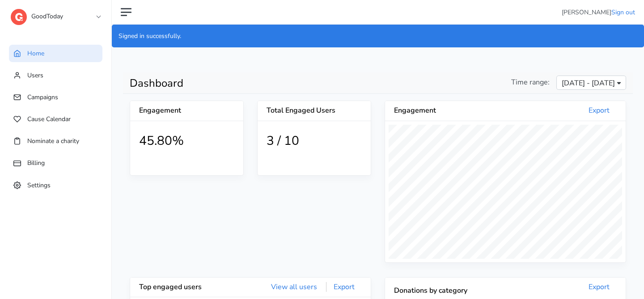 The width and height of the screenshot is (644, 299). What do you see at coordinates (56, 119) in the screenshot?
I see `a: Cause Calendar` at bounding box center [56, 119].